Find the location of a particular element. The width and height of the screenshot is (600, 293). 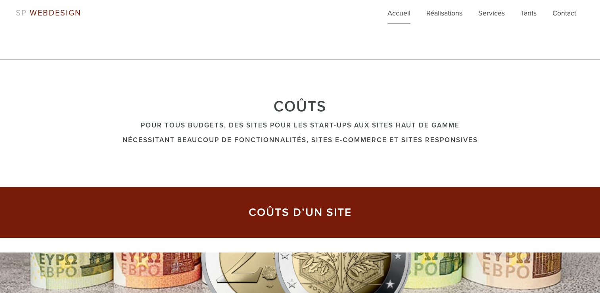

a: Contact is located at coordinates (565, 16).